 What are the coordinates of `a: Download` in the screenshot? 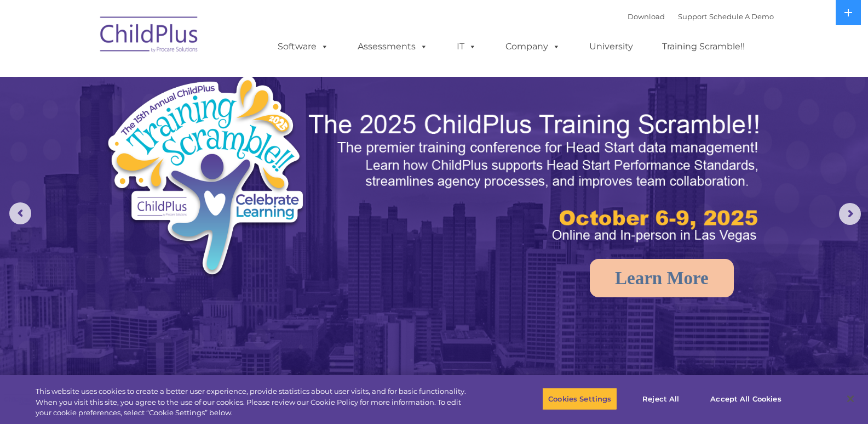 It's located at (647, 17).